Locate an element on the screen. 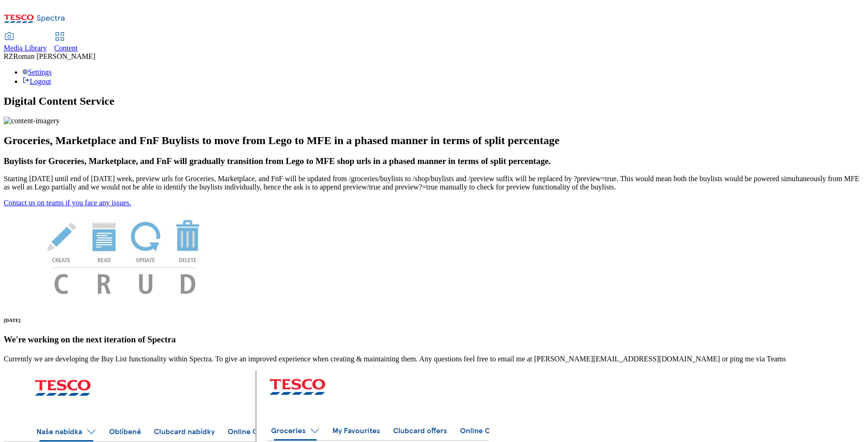 The image size is (868, 442). a: Settings is located at coordinates (37, 72).